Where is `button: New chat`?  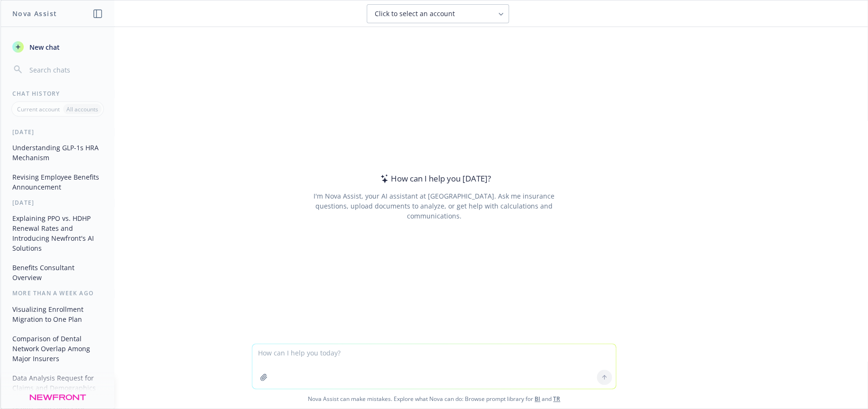
button: New chat is located at coordinates (58, 47).